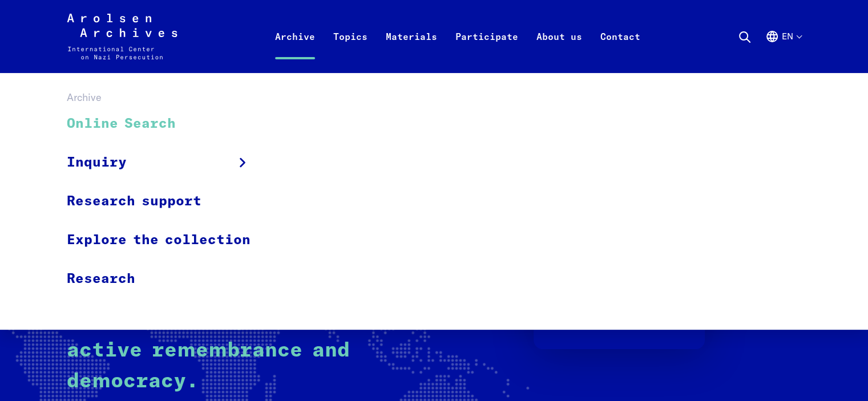 This screenshot has height=401, width=868. Describe the element at coordinates (560, 50) in the screenshot. I see `a: About us` at that location.